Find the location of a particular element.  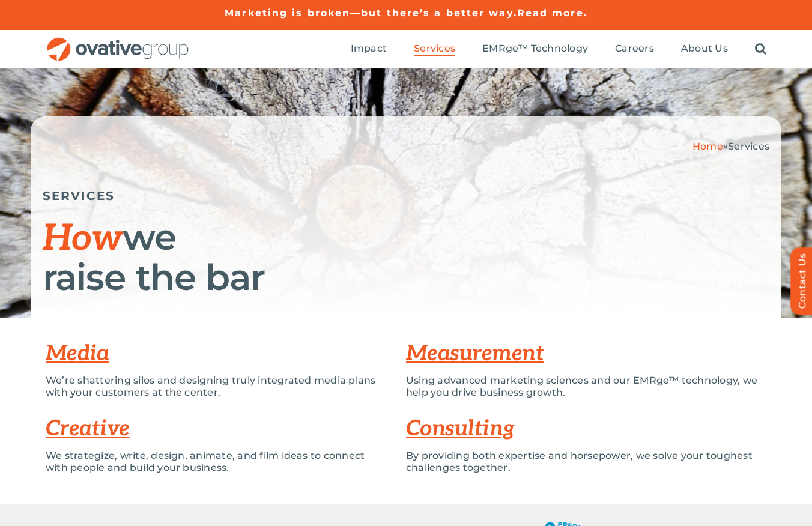

a: Consulting is located at coordinates (460, 428).